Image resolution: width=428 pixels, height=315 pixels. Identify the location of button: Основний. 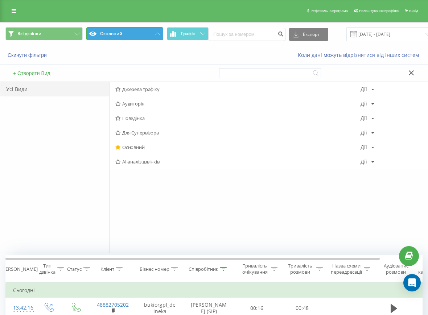
(125, 34).